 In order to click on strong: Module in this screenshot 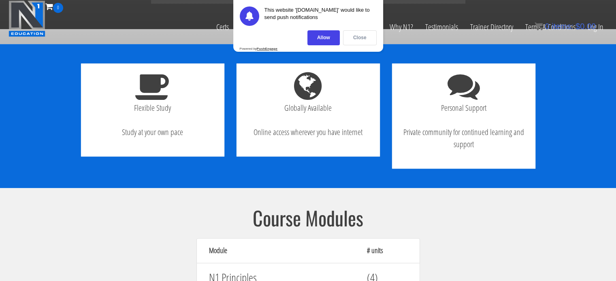, I will do `click(218, 251)`.